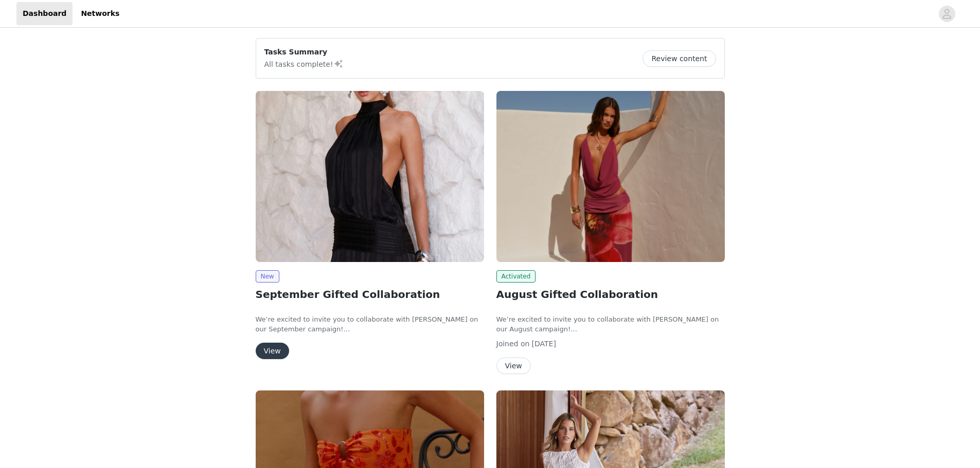 The image size is (980, 468). Describe the element at coordinates (513, 344) in the screenshot. I see `span: Joined on` at that location.